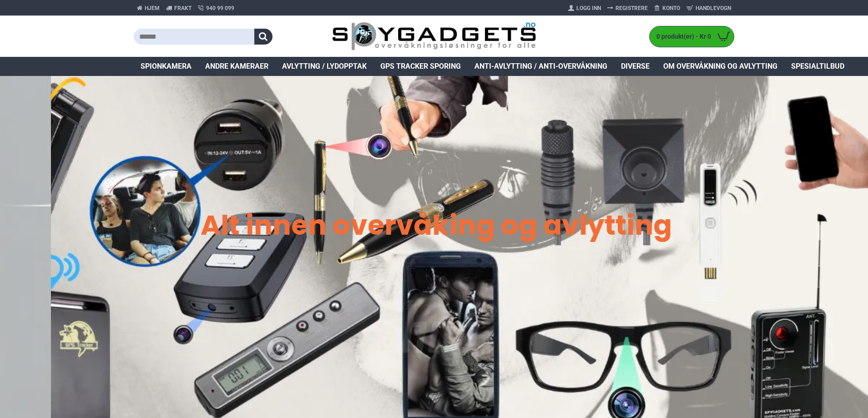 The width and height of the screenshot is (868, 418). Describe the element at coordinates (324, 66) in the screenshot. I see `span: Avlytting / Lydopptak` at that location.